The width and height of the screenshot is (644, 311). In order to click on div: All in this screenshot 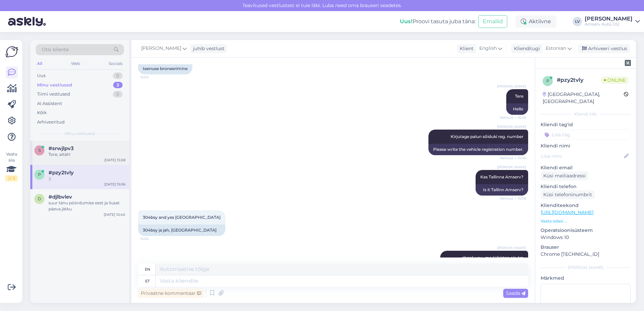, I will do `click(39, 63)`.